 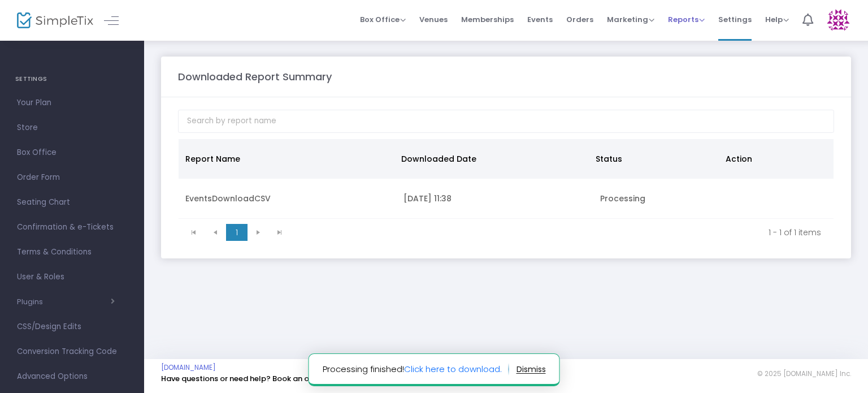 I want to click on span: Terms & Conditions, so click(x=72, y=252).